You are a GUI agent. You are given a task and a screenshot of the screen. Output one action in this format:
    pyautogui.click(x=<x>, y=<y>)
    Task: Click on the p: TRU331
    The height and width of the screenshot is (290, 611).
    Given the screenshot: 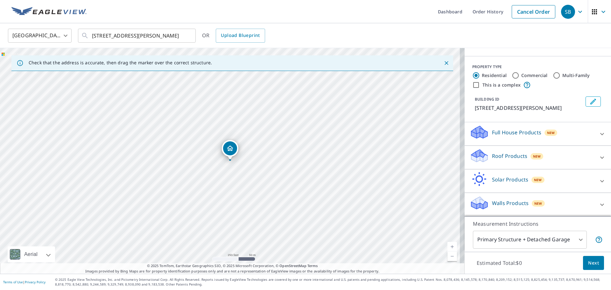 What is the action you would take?
    pyautogui.click(x=495, y=46)
    